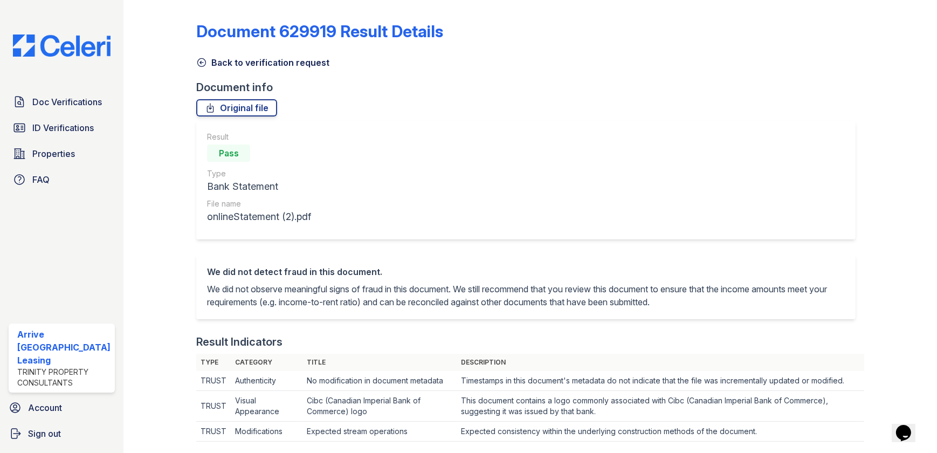 Image resolution: width=937 pixels, height=453 pixels. I want to click on div: Result Indicators, so click(239, 342).